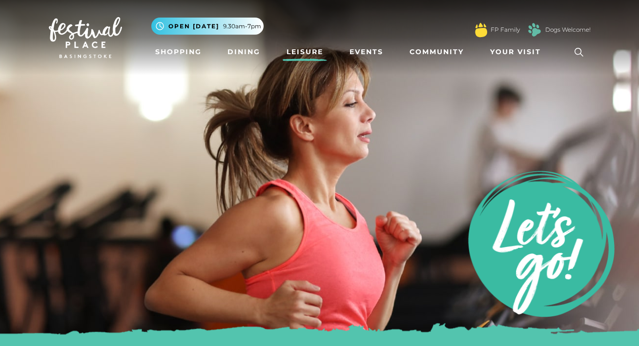 The image size is (639, 346). Describe the element at coordinates (515, 52) in the screenshot. I see `span: Your Visit` at that location.